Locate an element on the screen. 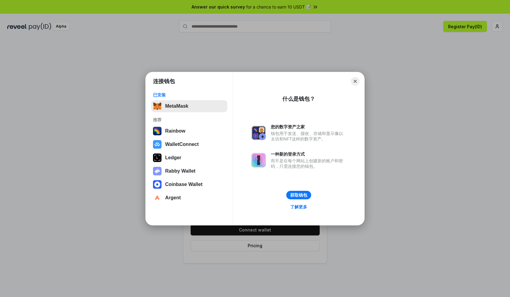  div: 您的数字资产之家 is located at coordinates (309, 127).